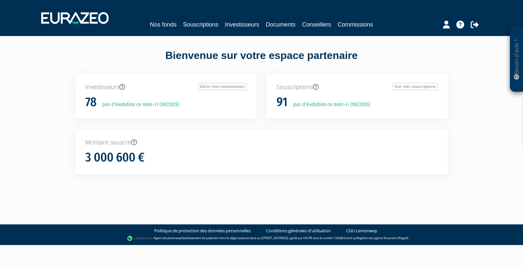 This screenshot has width=523, height=266. Describe the element at coordinates (415, 86) in the screenshot. I see `a: Voir mes souscriptions` at that location.